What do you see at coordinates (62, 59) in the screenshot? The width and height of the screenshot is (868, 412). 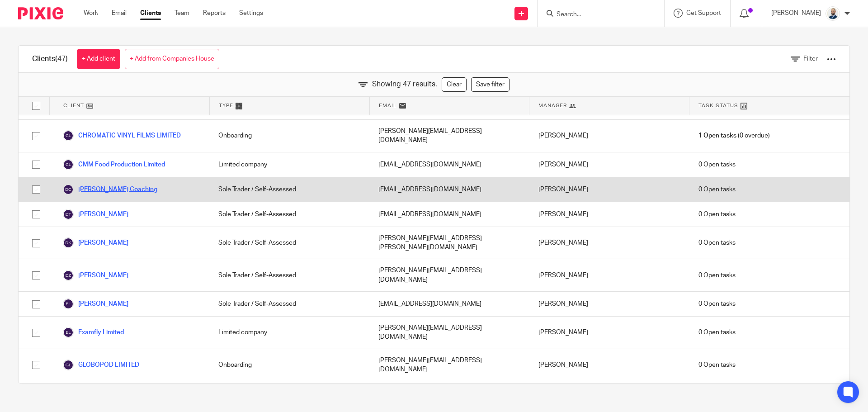 I see `span: (47)` at bounding box center [62, 59].